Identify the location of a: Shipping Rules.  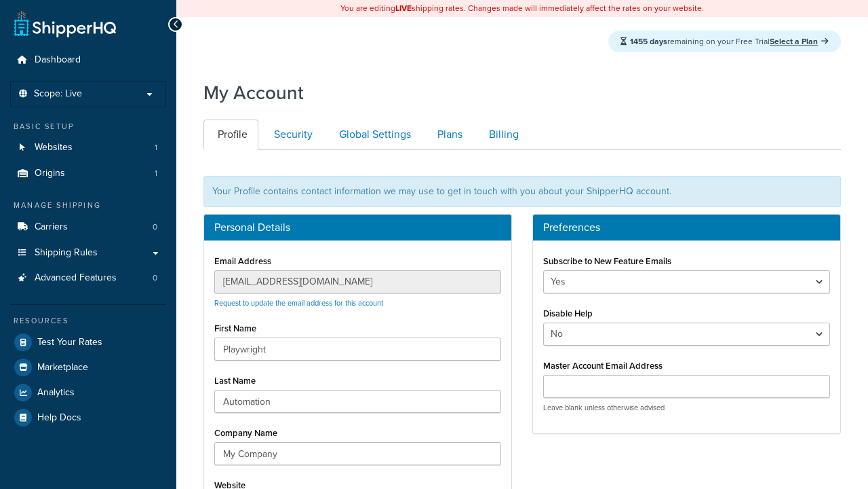
(88, 253).